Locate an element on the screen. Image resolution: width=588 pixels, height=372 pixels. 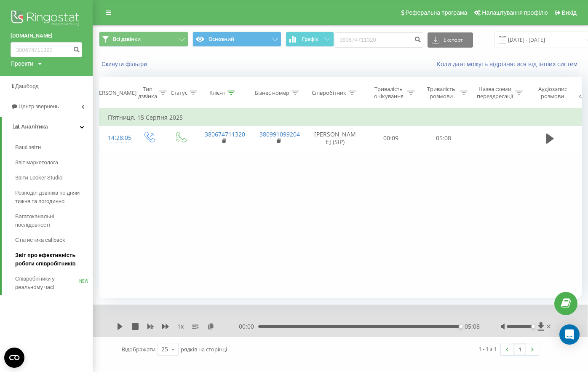
button: Скинути фільтри is located at coordinates (125, 64).